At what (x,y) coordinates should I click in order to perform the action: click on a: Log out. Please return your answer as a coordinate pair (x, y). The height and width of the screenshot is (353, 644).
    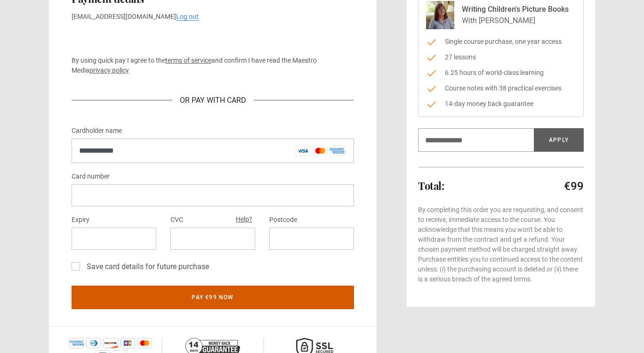
    Looking at the image, I should click on (187, 16).